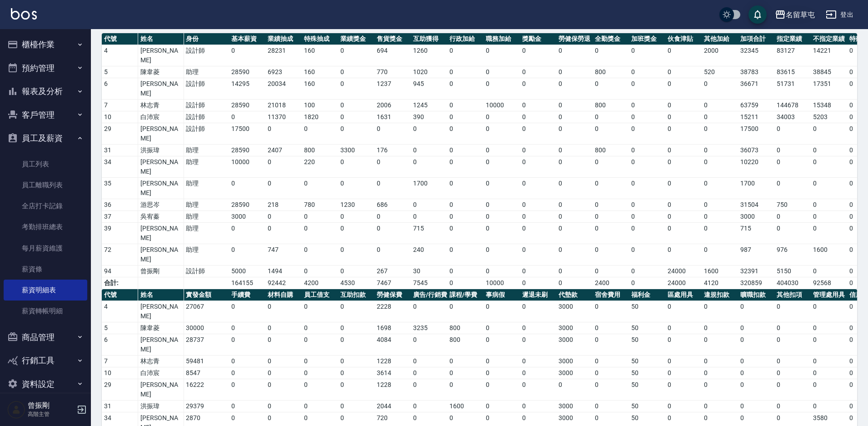 This screenshot has height=426, width=868. Describe the element at coordinates (792, 89) in the screenshot. I see `td: 51731` at that location.